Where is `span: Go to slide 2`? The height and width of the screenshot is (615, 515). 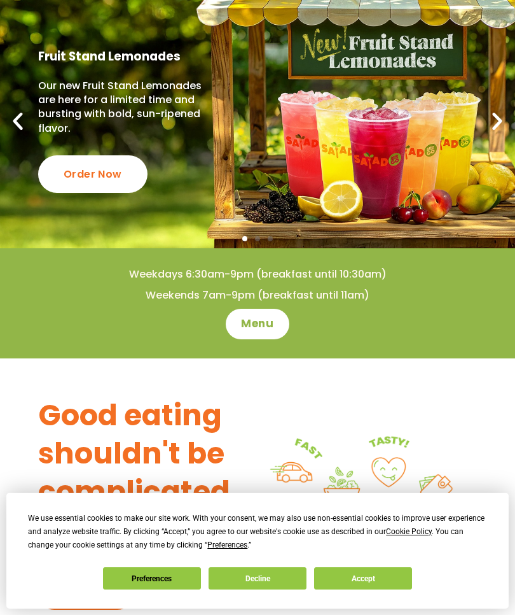 span: Go to slide 2 is located at coordinates (258, 239).